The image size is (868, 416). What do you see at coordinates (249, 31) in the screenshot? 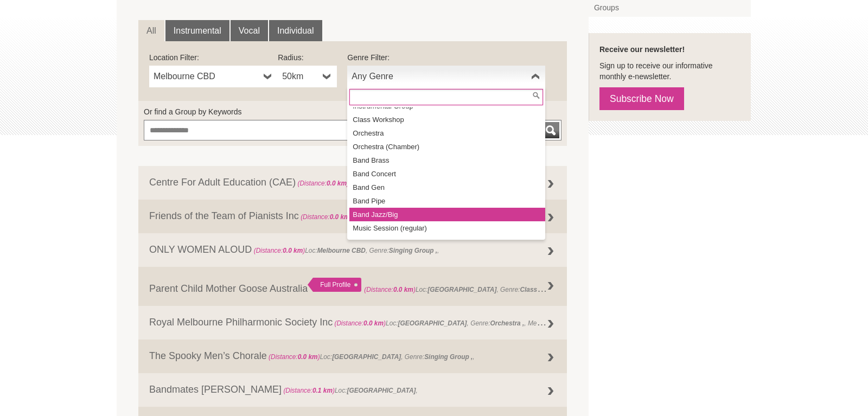
I see `a: Vocal` at bounding box center [249, 31].